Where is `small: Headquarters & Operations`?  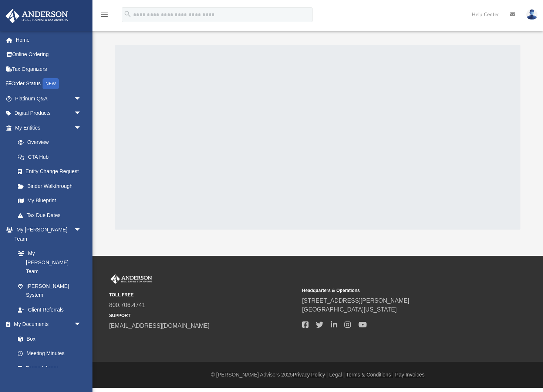 small: Headquarters & Operations is located at coordinates (396, 291).